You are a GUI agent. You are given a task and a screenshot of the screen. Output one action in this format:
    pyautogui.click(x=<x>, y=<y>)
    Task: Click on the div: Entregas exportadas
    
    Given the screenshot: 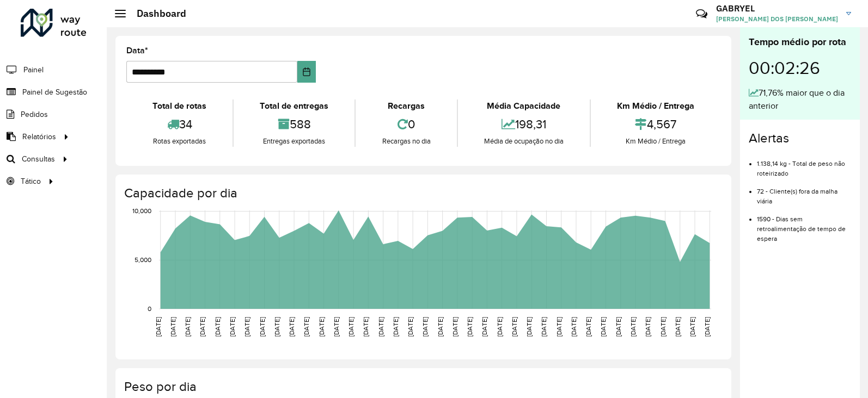 What is the action you would take?
    pyautogui.click(x=294, y=141)
    